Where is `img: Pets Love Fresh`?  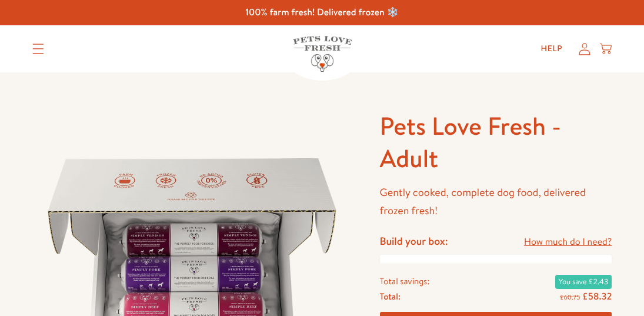 img: Pets Love Fresh is located at coordinates (322, 54).